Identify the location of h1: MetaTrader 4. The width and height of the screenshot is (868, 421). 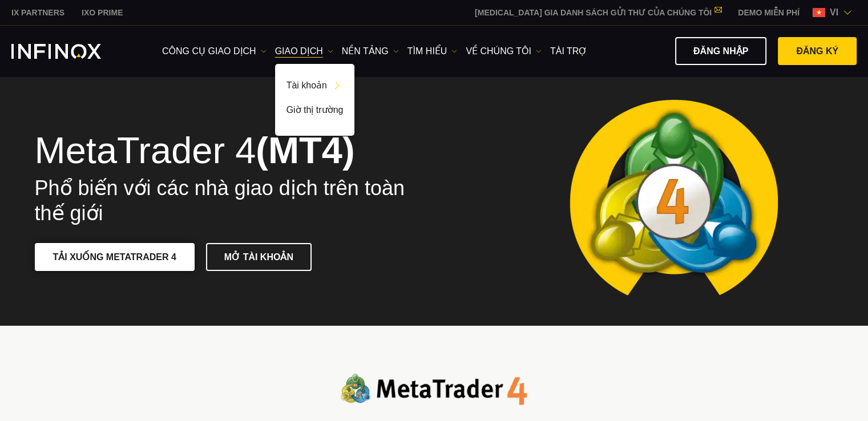
(227, 151).